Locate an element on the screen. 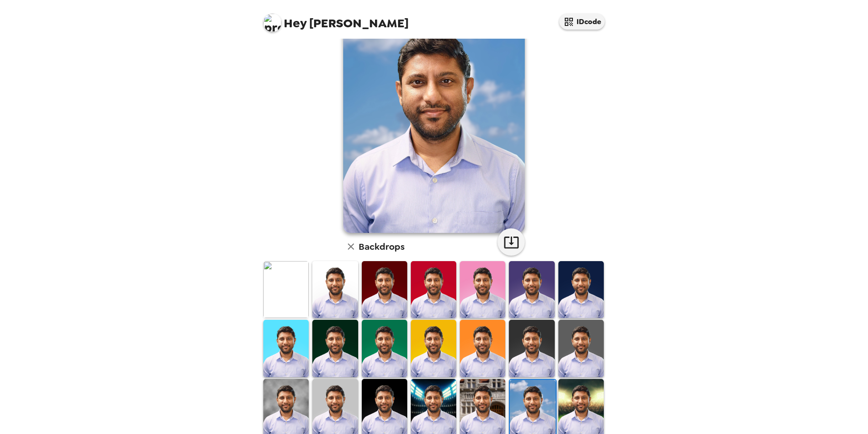  img: profile pic is located at coordinates (273, 23).